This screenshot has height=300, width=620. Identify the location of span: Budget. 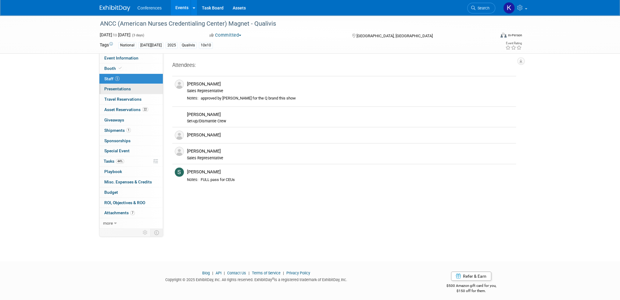
(111, 192).